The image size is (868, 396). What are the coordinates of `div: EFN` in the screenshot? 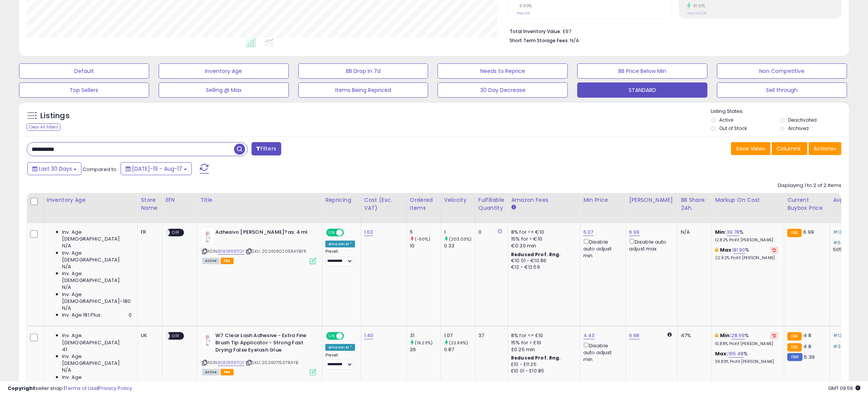 It's located at (179, 200).